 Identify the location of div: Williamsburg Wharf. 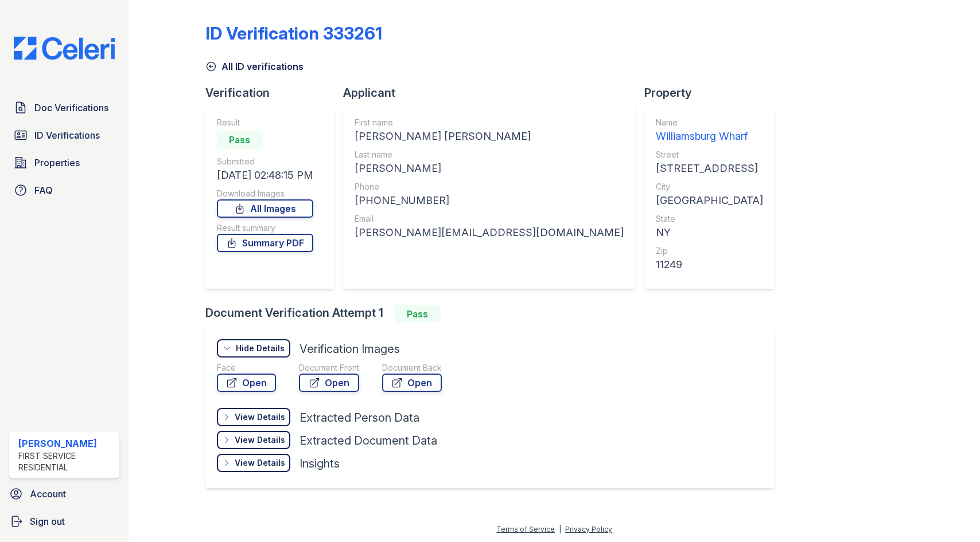
(709, 137).